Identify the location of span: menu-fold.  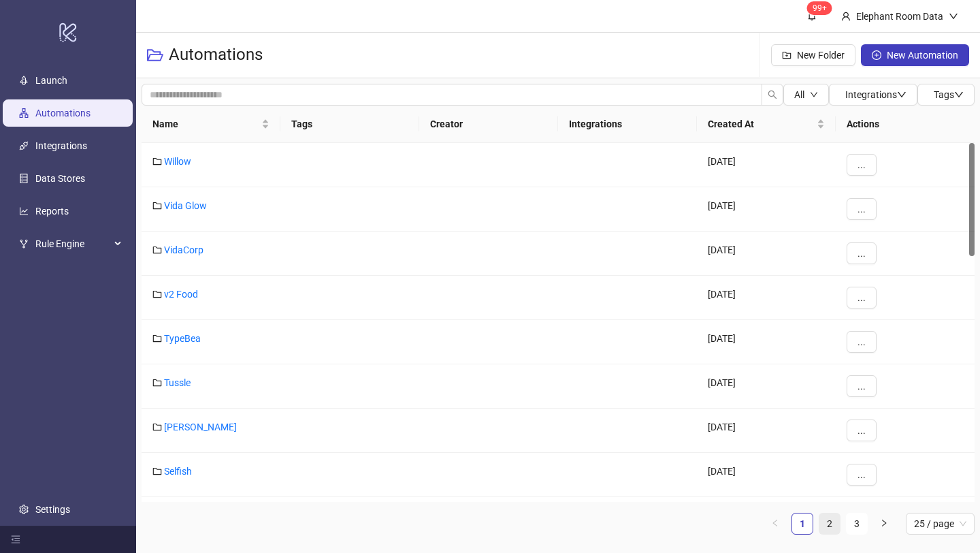
(15, 539).